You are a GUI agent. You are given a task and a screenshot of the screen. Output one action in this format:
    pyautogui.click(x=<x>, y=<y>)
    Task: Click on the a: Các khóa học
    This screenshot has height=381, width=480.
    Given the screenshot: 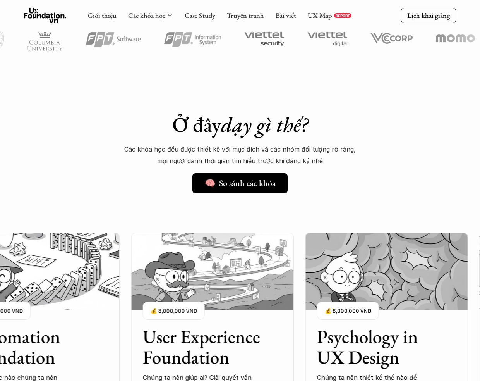 What is the action you would take?
    pyautogui.click(x=147, y=15)
    